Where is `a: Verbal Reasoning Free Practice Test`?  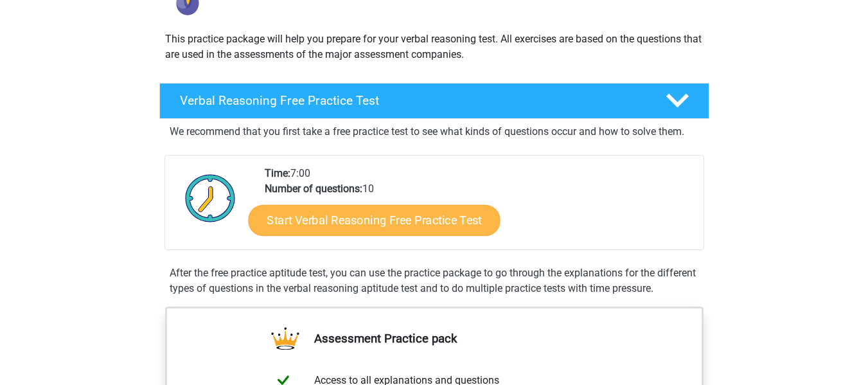
a: Verbal Reasoning Free Practice Test is located at coordinates (434, 101).